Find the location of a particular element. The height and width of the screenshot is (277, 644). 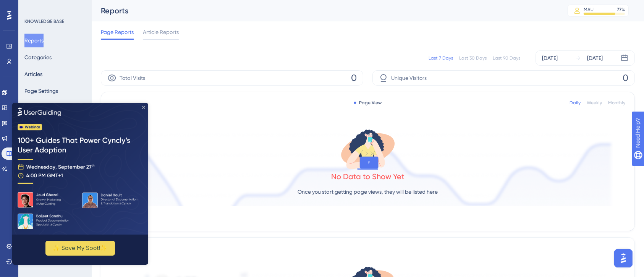

div: 77 % is located at coordinates (621, 10).